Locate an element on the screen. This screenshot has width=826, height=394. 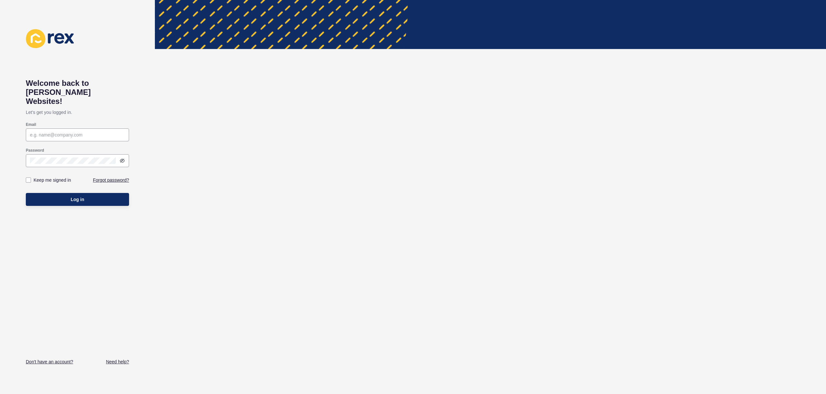
label: Keep me signed in is located at coordinates (52, 180).